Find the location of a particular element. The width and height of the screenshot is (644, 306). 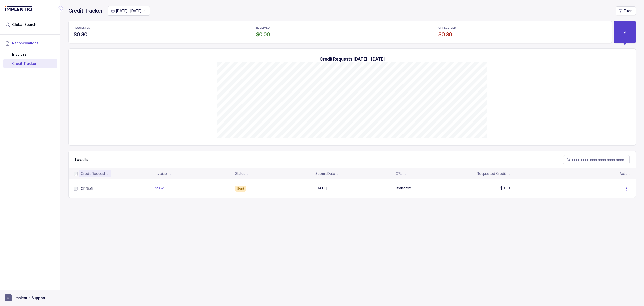

div: Status is located at coordinates (240, 173).